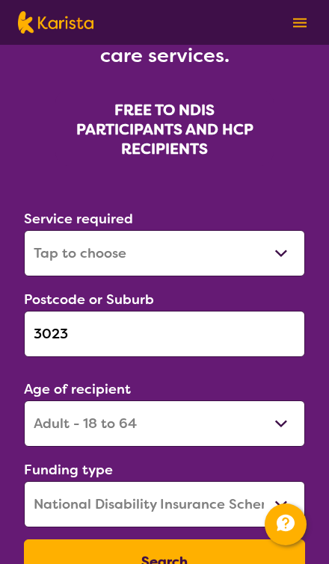  Describe the element at coordinates (78, 219) in the screenshot. I see `label: Service required` at that location.